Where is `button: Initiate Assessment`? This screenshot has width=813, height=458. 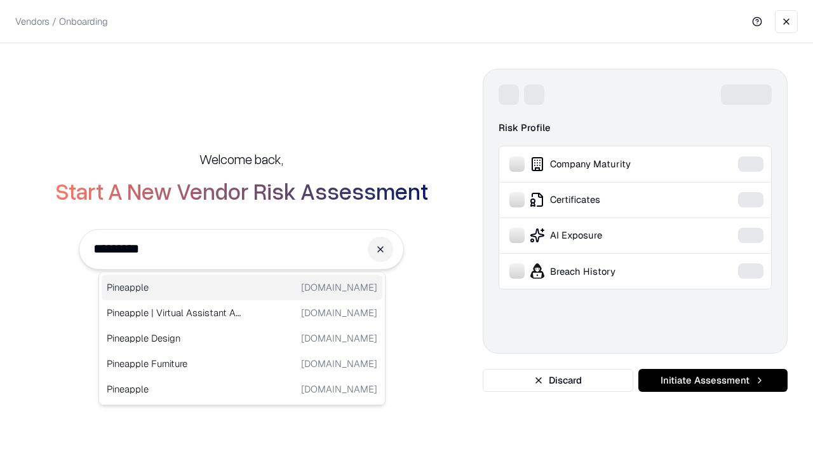
button: Initiate Assessment is located at coordinates (713, 380).